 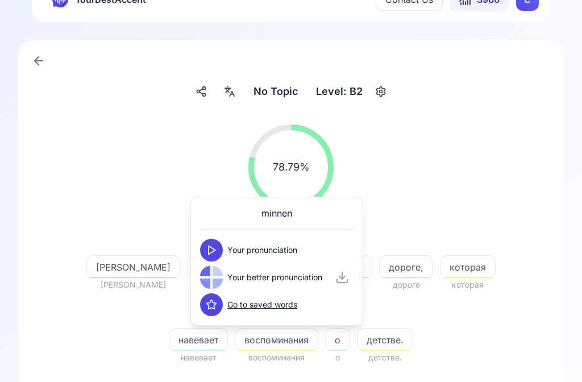 I want to click on button: воспоминания, so click(x=276, y=339).